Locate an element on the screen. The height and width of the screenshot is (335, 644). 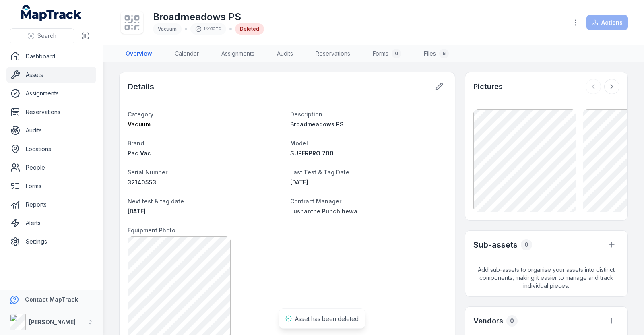
button: Search is located at coordinates (42, 36).